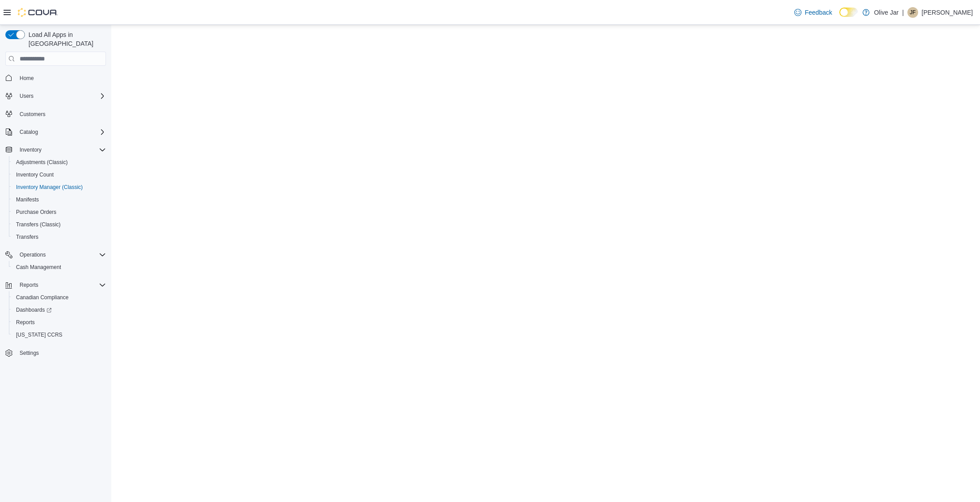 Image resolution: width=980 pixels, height=502 pixels. Describe the element at coordinates (38, 267) in the screenshot. I see `a: Cash Management` at that location.